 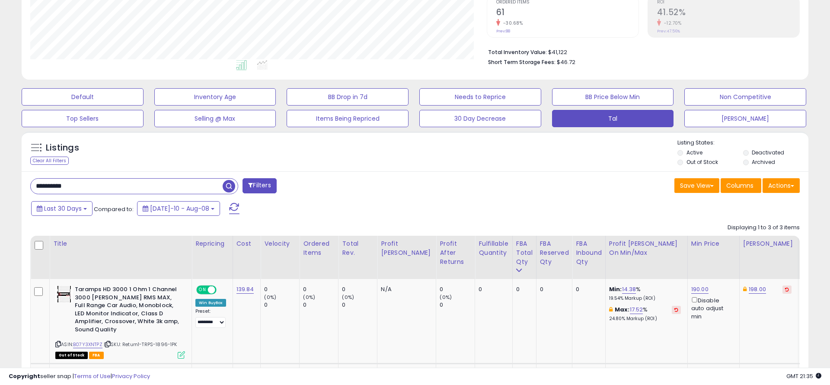 I want to click on b: Short Term Storage Fees:, so click(x=522, y=62).